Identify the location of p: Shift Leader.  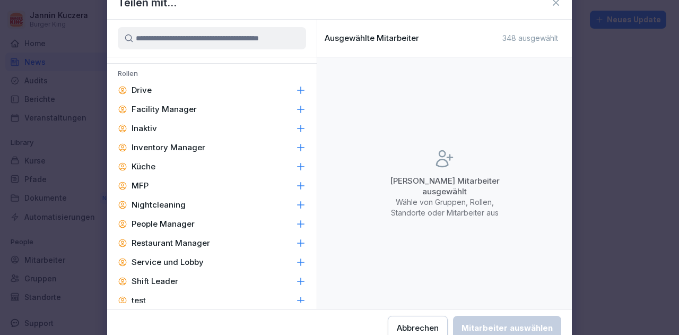
(155, 281).